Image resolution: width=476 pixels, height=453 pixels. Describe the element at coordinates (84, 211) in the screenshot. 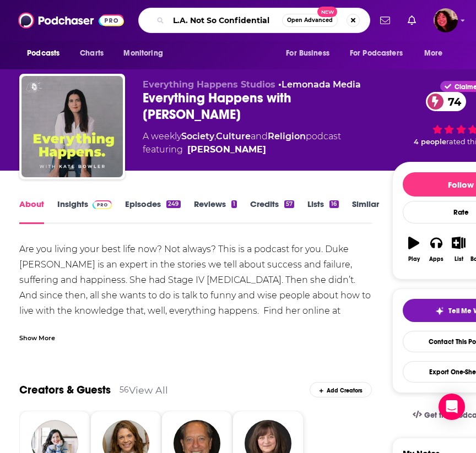

I see `a: InsightsPodchaser Pro` at that location.